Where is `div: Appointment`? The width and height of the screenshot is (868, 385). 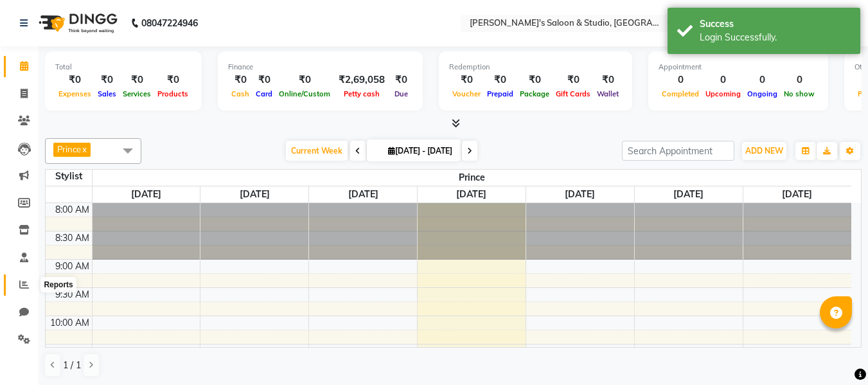 div: Appointment is located at coordinates (738, 66).